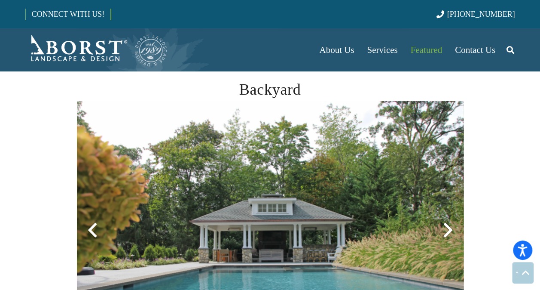 This screenshot has width=540, height=290. I want to click on a: Search, so click(511, 50).